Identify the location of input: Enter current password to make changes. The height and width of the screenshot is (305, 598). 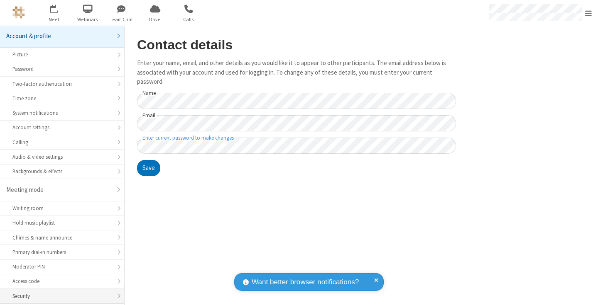
(296, 146).